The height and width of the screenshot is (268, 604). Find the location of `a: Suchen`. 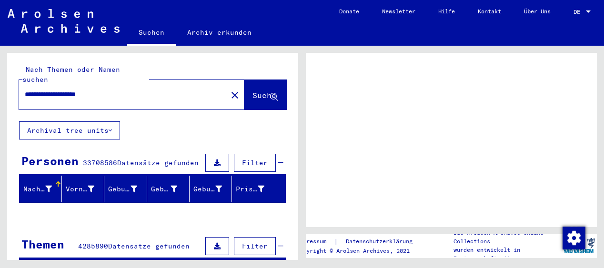

a: Suchen is located at coordinates (151, 33).